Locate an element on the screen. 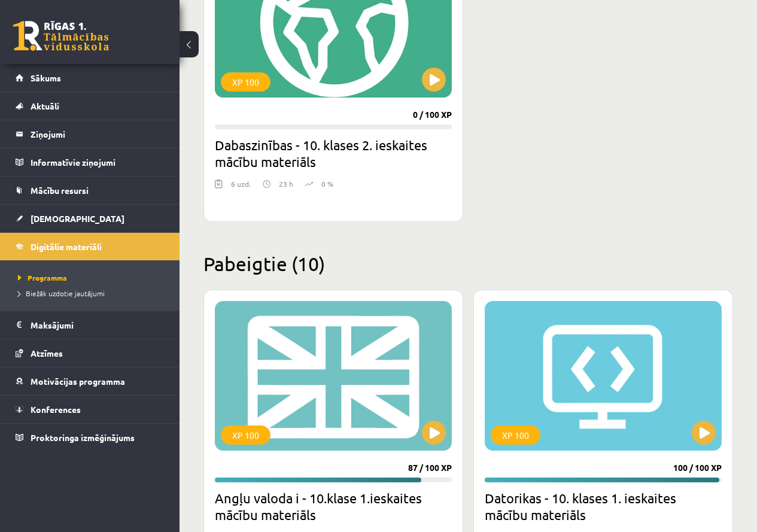 The image size is (757, 532). span: Motivācijas programma is located at coordinates (78, 381).